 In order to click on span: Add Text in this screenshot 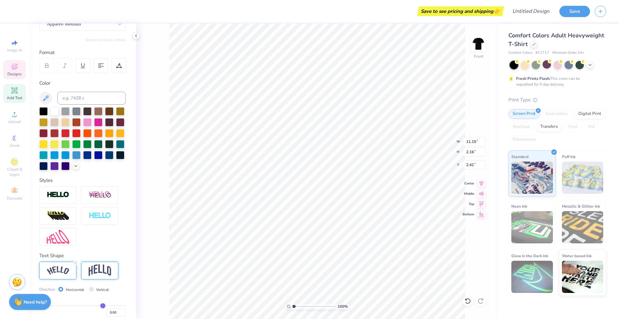, I will do `click(14, 98)`.